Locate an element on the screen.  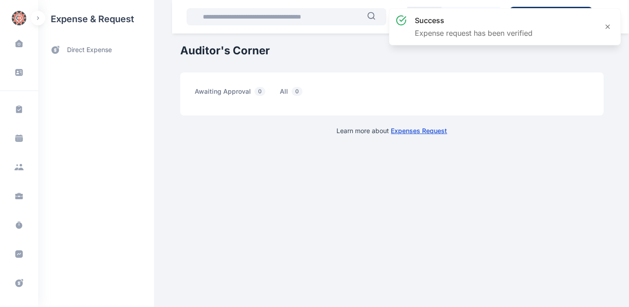
span: all is located at coordinates (293, 94).